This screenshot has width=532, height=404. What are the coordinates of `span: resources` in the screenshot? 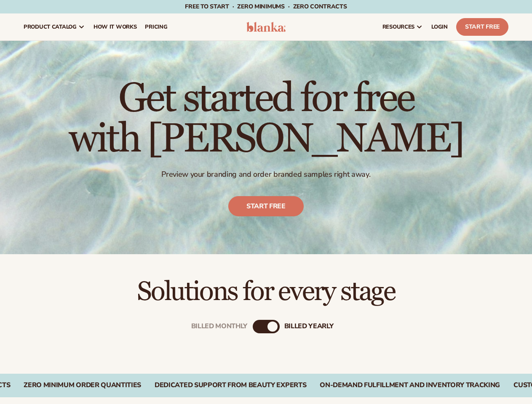 It's located at (398, 27).